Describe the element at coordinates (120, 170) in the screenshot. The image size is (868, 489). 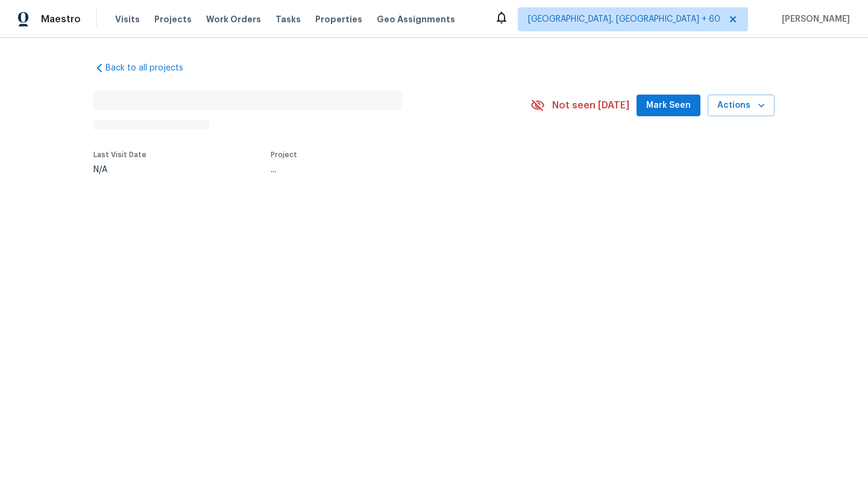
I see `div: N/A` at that location.